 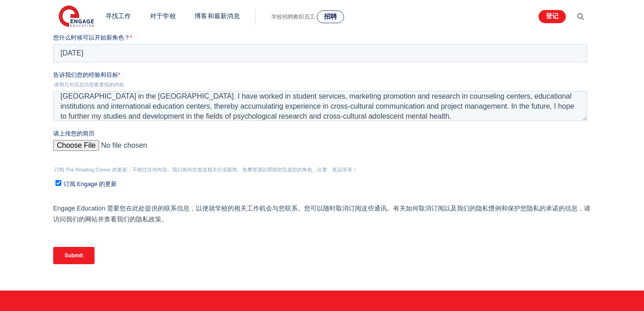 I want to click on input: *联系电话, so click(x=402, y=39).